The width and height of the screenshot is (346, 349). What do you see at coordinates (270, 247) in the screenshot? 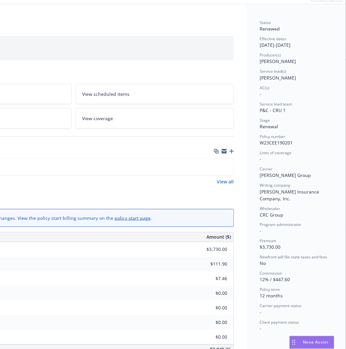
I see `span: $3,730.00` at bounding box center [270, 247].